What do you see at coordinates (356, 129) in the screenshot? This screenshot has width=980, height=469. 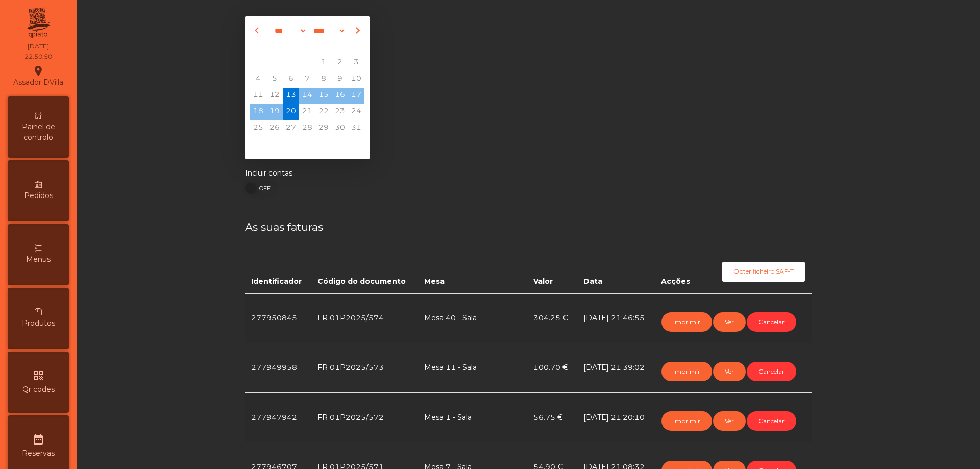 I see `div: Sunday, August 31, 2025` at bounding box center [356, 129].